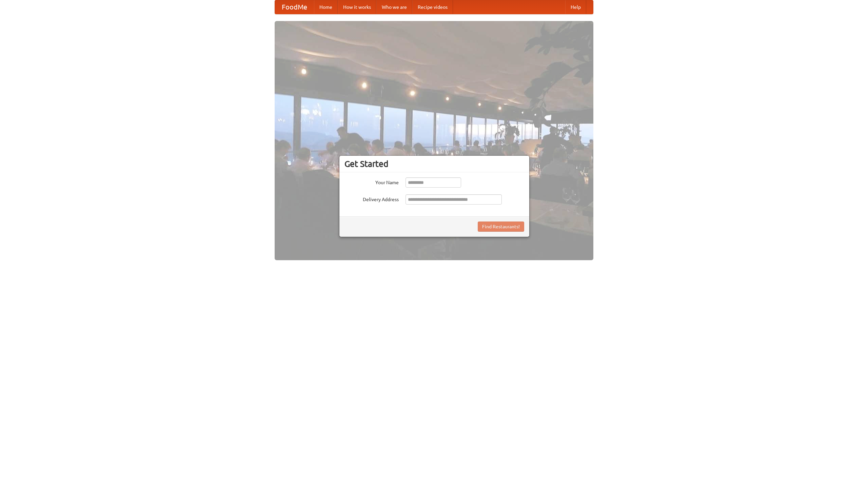 The image size is (868, 480). What do you see at coordinates (576, 7) in the screenshot?
I see `a: Help` at bounding box center [576, 7].